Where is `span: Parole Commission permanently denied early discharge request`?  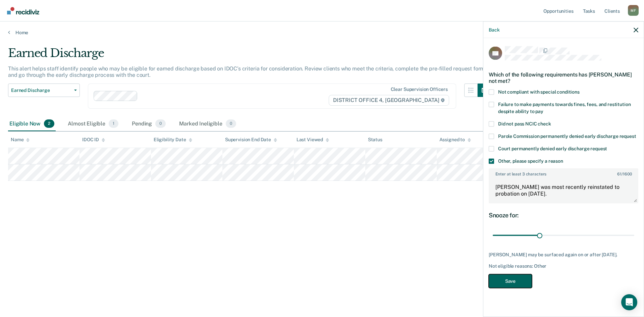
span: Parole Commission permanently denied early discharge request is located at coordinates (567, 136).